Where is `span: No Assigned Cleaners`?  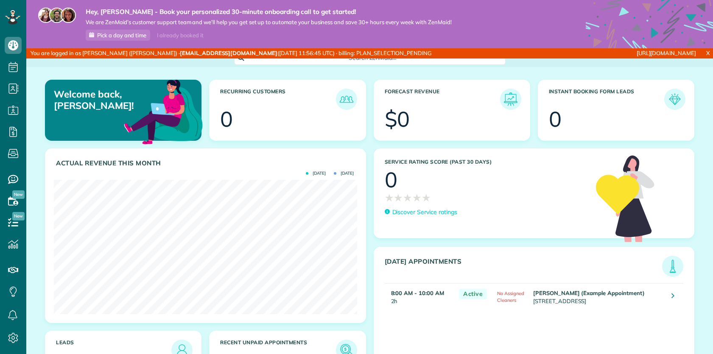
span: No Assigned Cleaners is located at coordinates (510, 297).